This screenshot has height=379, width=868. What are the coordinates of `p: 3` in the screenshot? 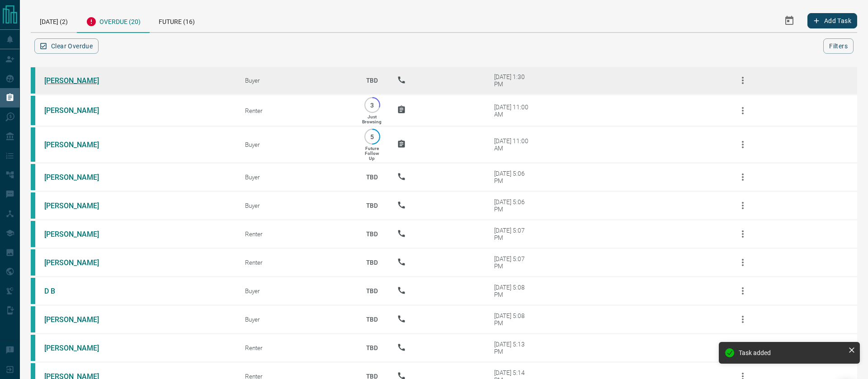 It's located at (372, 105).